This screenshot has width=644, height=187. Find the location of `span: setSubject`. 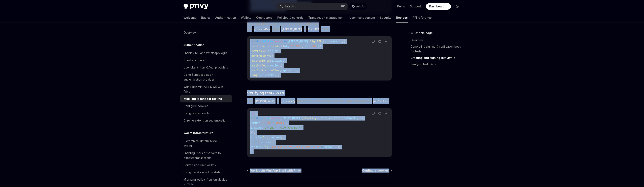

span: setSubject is located at coordinates (260, 65).